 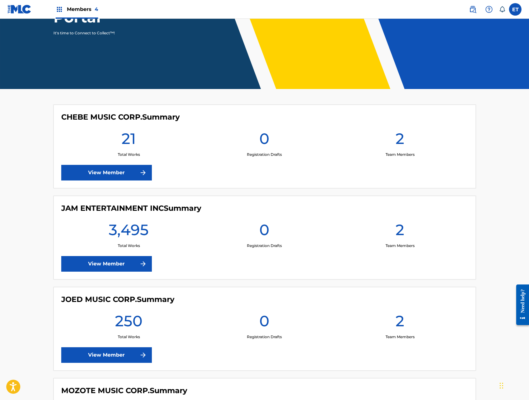 What do you see at coordinates (59, 9) in the screenshot?
I see `img: Top Rightsholders` at bounding box center [59, 9].